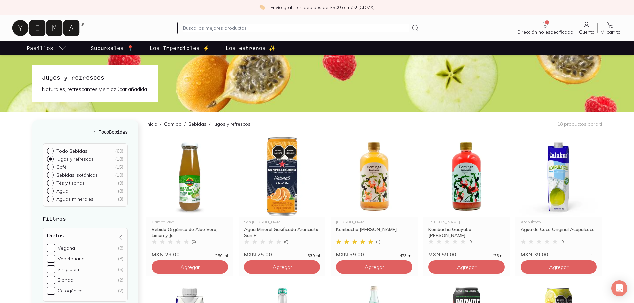 The width and height of the screenshot is (634, 303). I want to click on span: 250 ml, so click(222, 256).